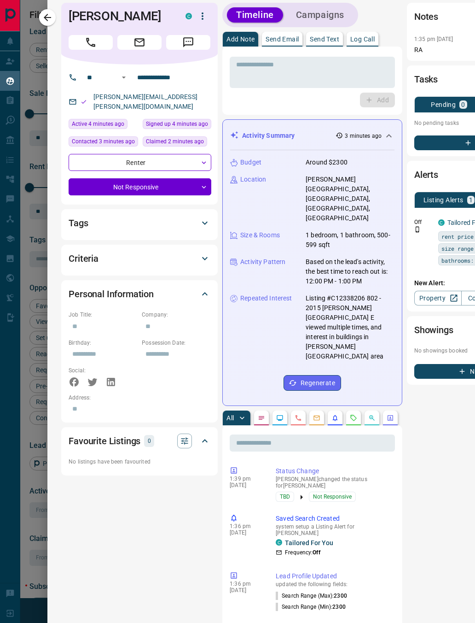  Describe the element at coordinates (140, 187) in the screenshot. I see `div: Not Responsive` at that location.